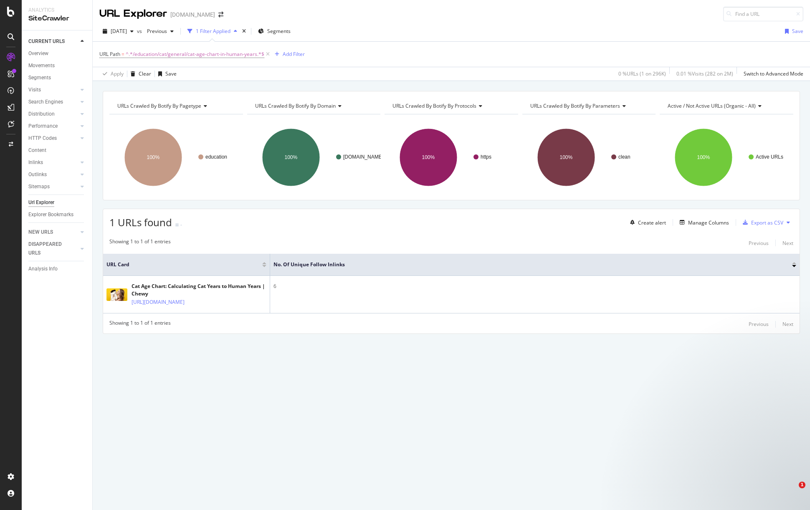 Image resolution: width=810 pixels, height=510 pixels. I want to click on span: URLs Crawled By Botify By pagetype, so click(159, 106).